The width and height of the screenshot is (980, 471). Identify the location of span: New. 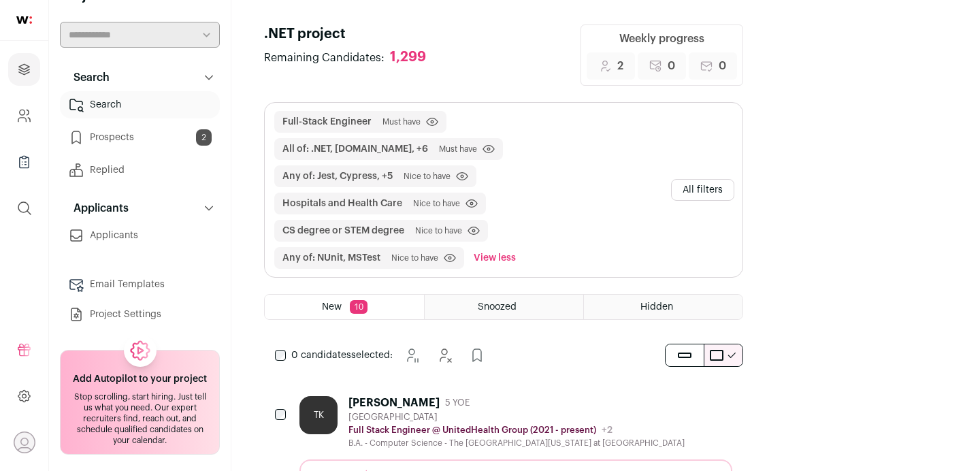
(332, 307).